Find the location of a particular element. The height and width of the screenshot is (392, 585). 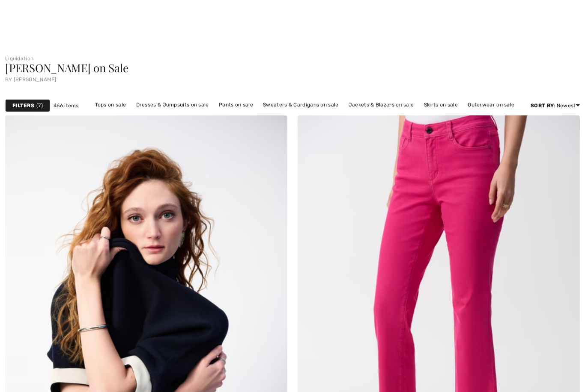

strong: Sort By is located at coordinates (542, 106).